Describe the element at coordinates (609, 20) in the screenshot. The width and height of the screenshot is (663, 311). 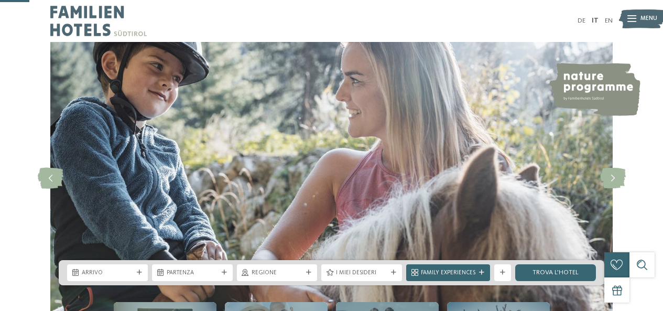
I see `a: EN` at that location.